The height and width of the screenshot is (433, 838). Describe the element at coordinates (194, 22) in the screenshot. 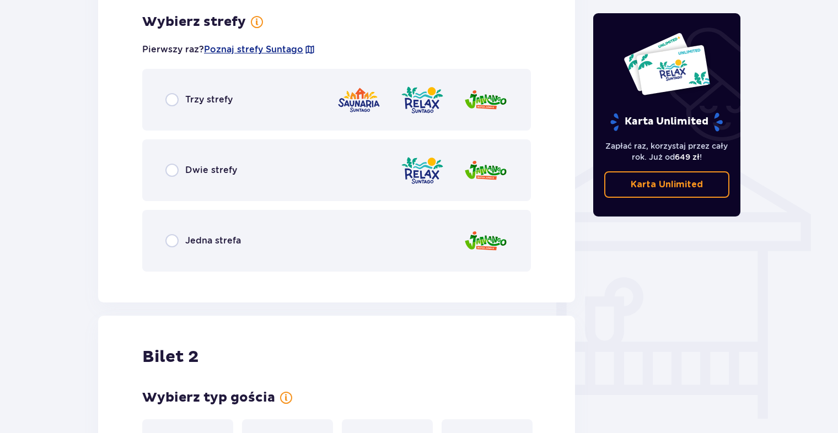

I see `h3: Wybierz strefy` at that location.